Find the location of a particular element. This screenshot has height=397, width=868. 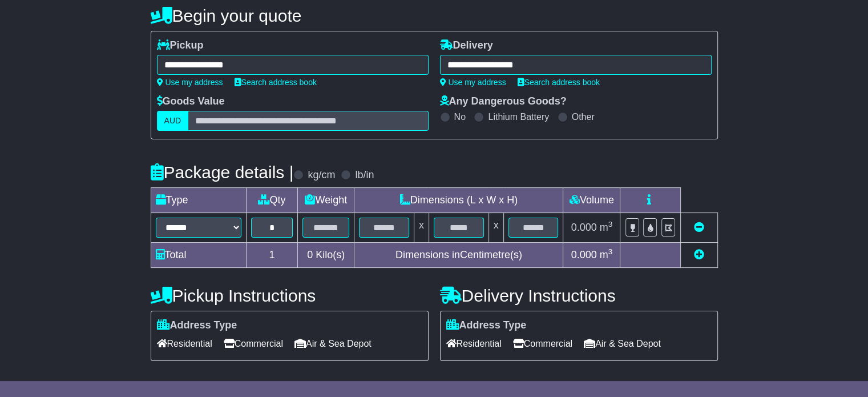

td: Dimensions in Centimetre(s) is located at coordinates (459, 255).